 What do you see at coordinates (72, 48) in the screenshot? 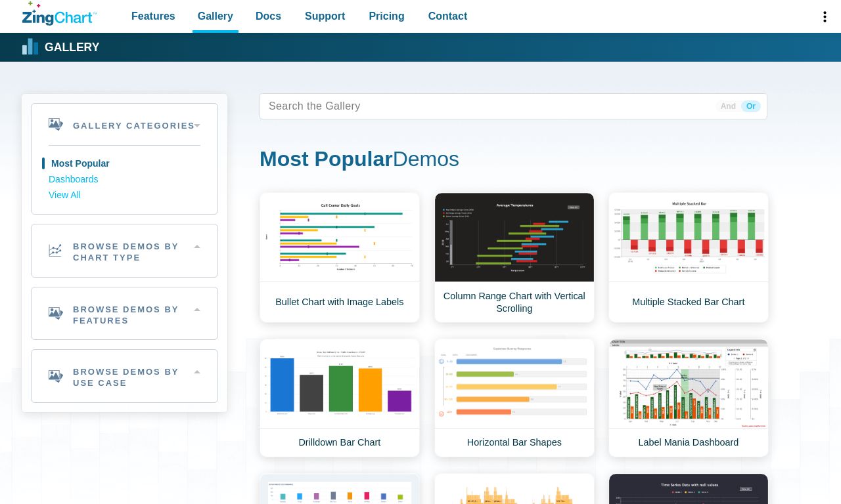
I see `strong: Gallery` at bounding box center [72, 48].